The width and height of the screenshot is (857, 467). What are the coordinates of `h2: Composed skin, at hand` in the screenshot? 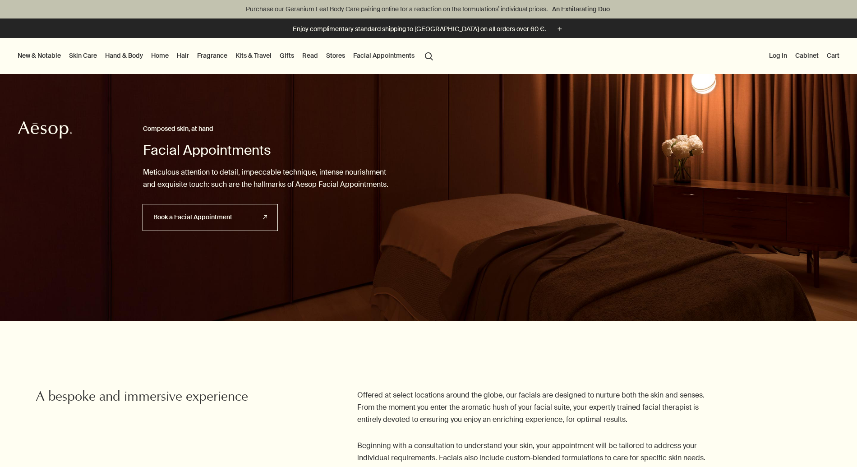 It's located at (267, 129).